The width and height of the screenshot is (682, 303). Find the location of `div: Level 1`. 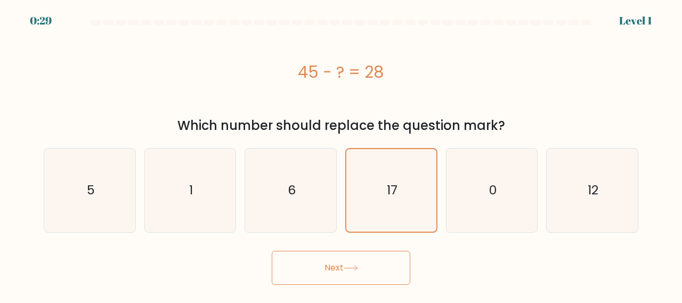

div: Level 1 is located at coordinates (636, 21).